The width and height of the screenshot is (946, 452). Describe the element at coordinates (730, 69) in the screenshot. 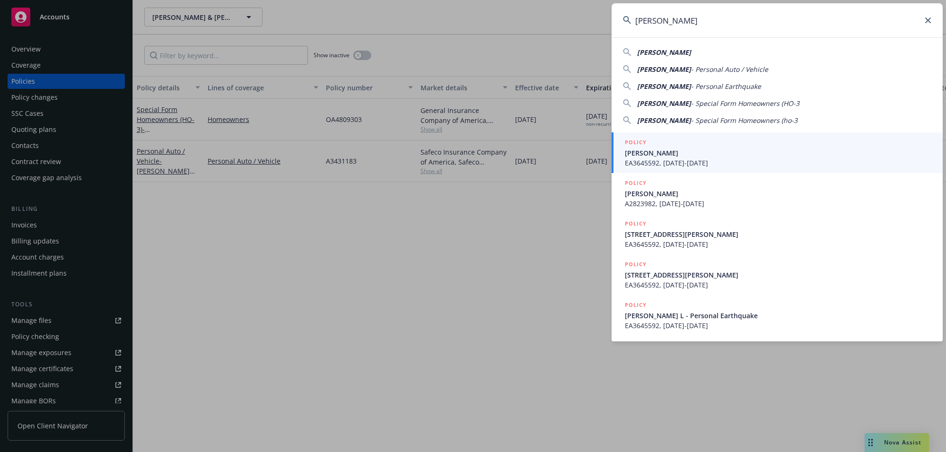

I see `span: - Personal Auto / Vehicle` at that location.